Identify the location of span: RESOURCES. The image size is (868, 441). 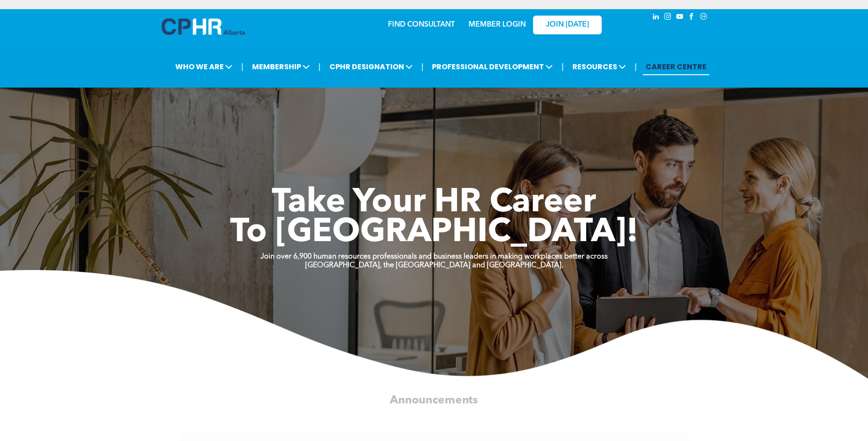
(599, 67).